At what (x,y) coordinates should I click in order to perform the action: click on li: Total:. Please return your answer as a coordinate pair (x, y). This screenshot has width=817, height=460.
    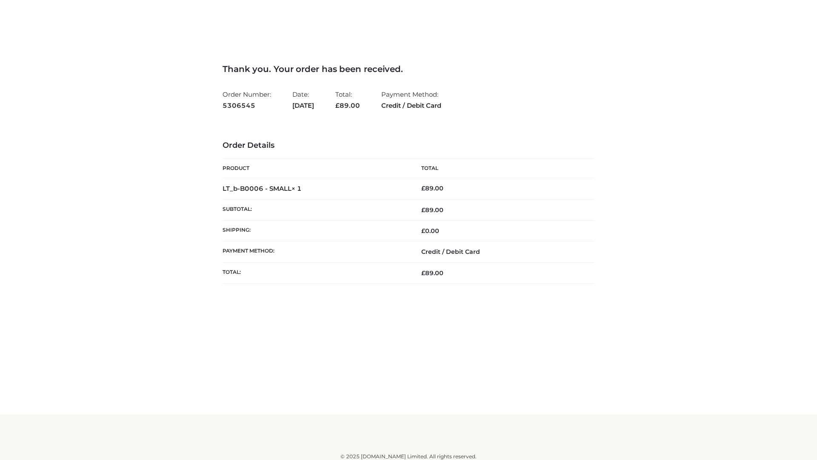
    Looking at the image, I should click on (348, 100).